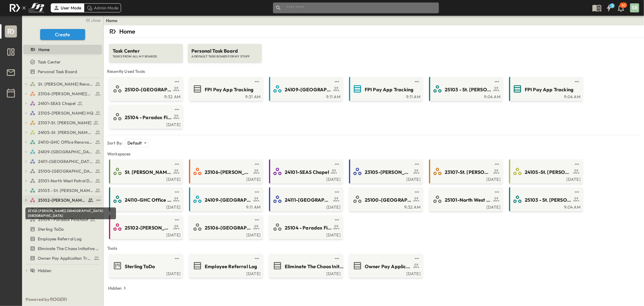 The image size is (644, 306). I want to click on span: Tools, so click(374, 248).